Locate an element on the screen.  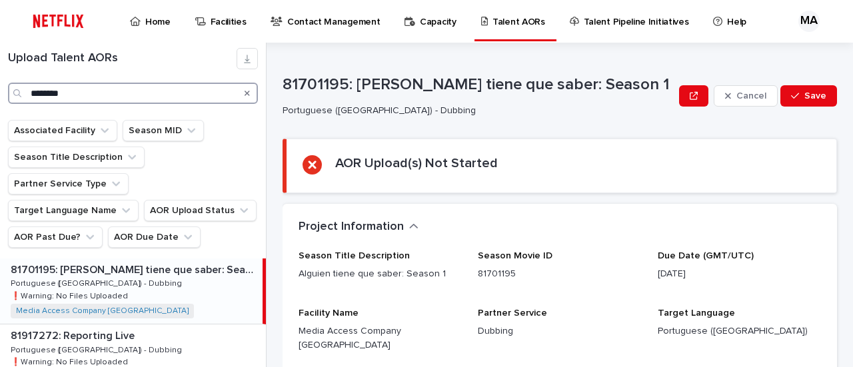
p: Alguien tiene que saber: Season 1 is located at coordinates (380, 274).